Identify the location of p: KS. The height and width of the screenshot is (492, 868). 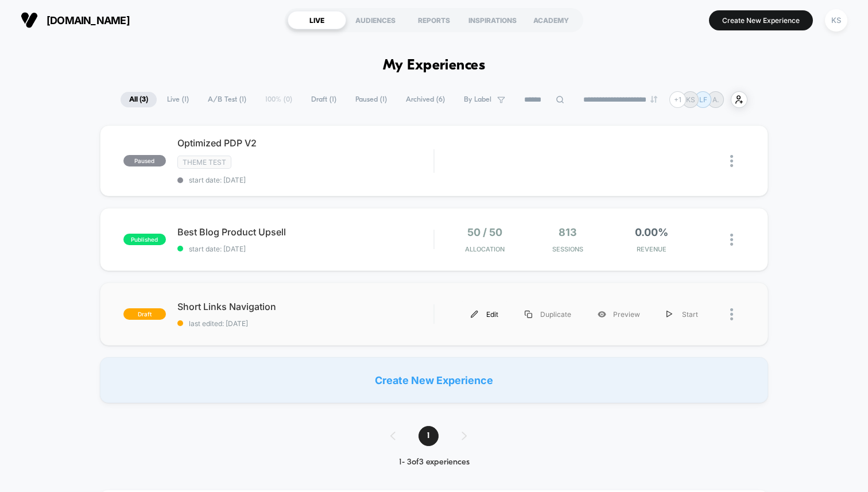
(691, 100).